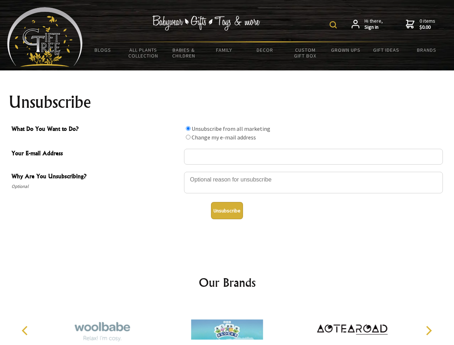 This screenshot has height=345, width=454. I want to click on a: Babies & Children, so click(184, 53).